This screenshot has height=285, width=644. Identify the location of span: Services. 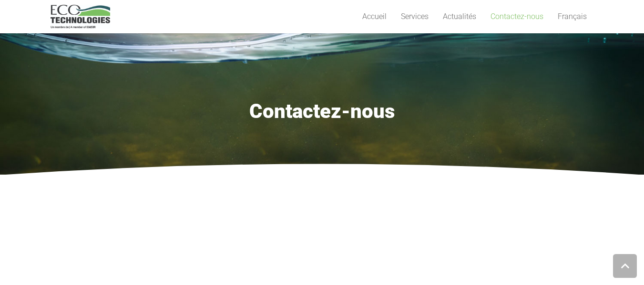
(414, 16).